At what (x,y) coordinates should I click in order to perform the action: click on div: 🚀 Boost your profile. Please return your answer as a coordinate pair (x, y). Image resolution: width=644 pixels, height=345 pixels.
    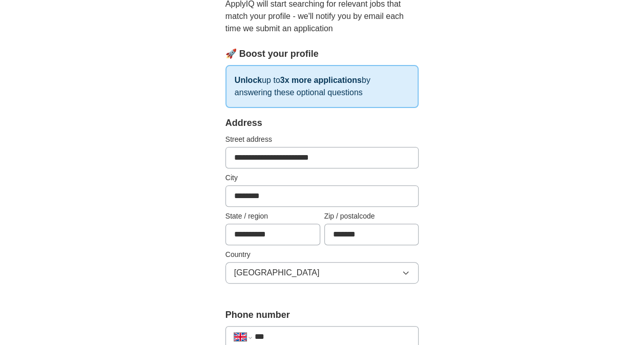
    Looking at the image, I should click on (322, 54).